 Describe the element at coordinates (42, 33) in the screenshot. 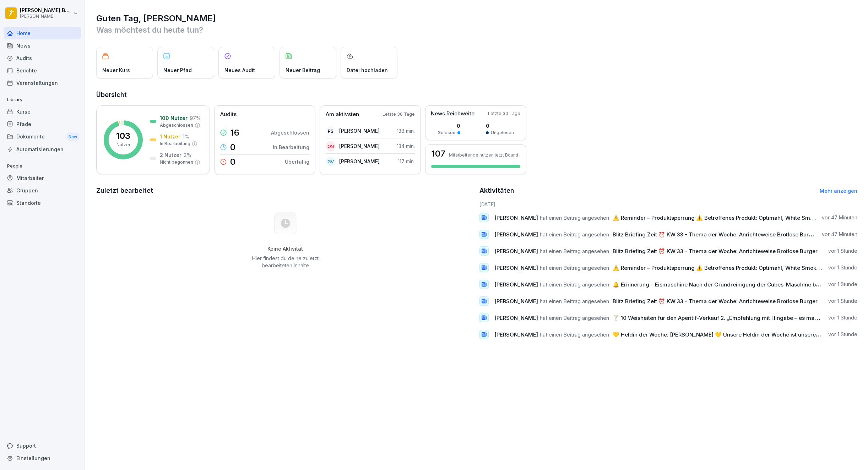

I see `a: Home` at that location.